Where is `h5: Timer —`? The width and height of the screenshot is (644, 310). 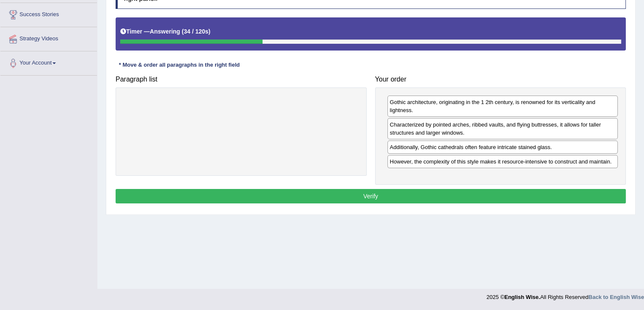
h5: Timer — is located at coordinates (165, 32).